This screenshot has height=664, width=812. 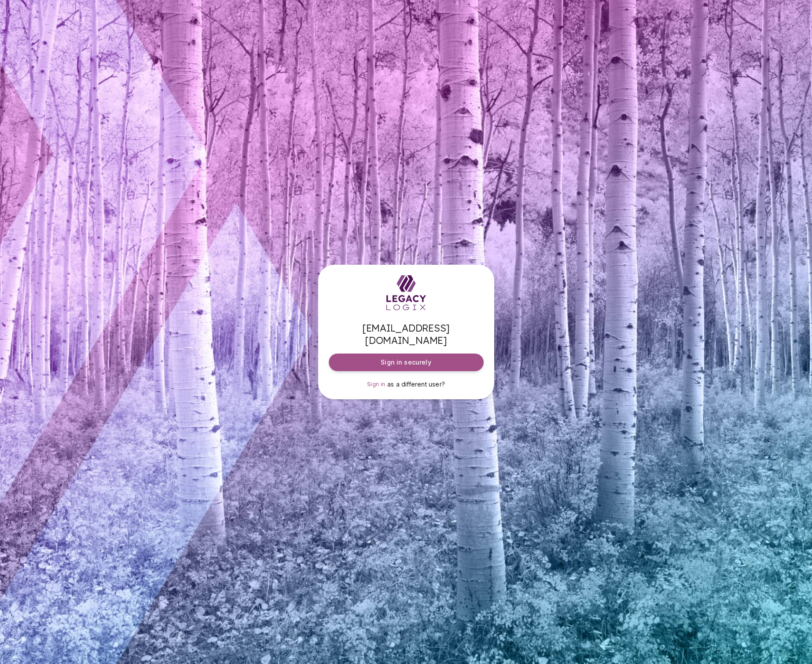 I want to click on button: Sign in securely, so click(x=406, y=363).